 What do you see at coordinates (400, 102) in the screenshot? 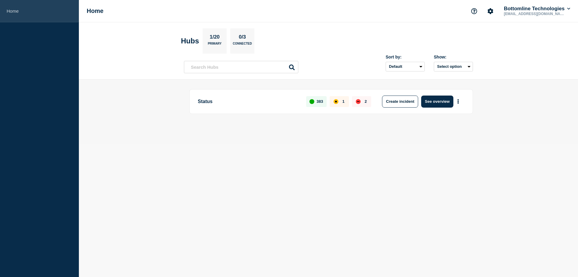
I see `button: Create incident` at bounding box center [400, 102].